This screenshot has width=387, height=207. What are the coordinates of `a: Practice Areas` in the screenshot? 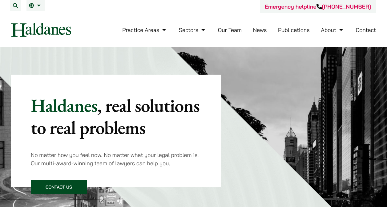 It's located at (145, 30).